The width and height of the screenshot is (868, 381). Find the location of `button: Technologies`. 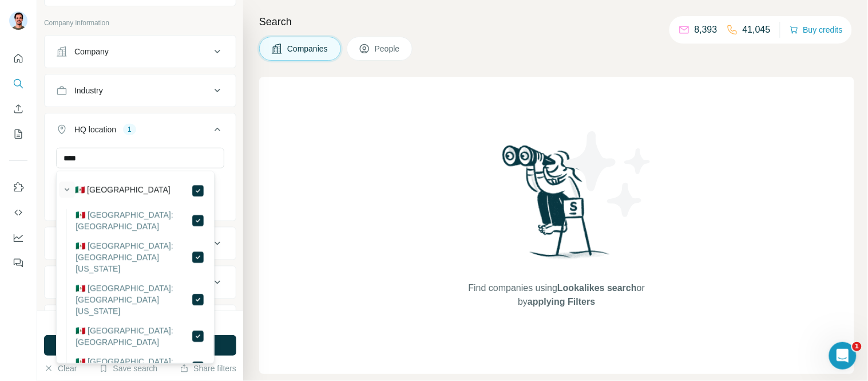

button: Technologies is located at coordinates (140, 321).